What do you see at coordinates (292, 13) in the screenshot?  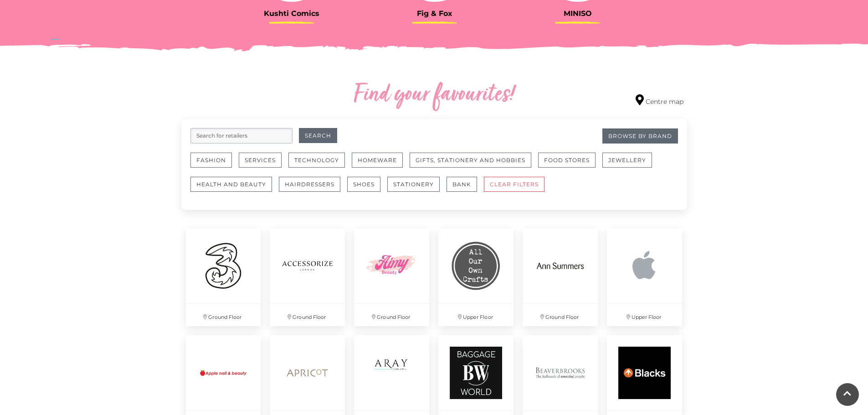 I see `h3: Kushti Comics` at bounding box center [292, 13].